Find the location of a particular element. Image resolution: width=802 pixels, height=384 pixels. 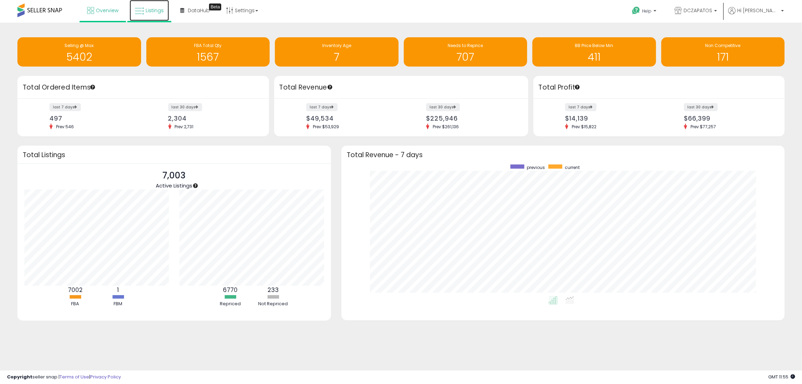

span: Overview is located at coordinates (107, 10).